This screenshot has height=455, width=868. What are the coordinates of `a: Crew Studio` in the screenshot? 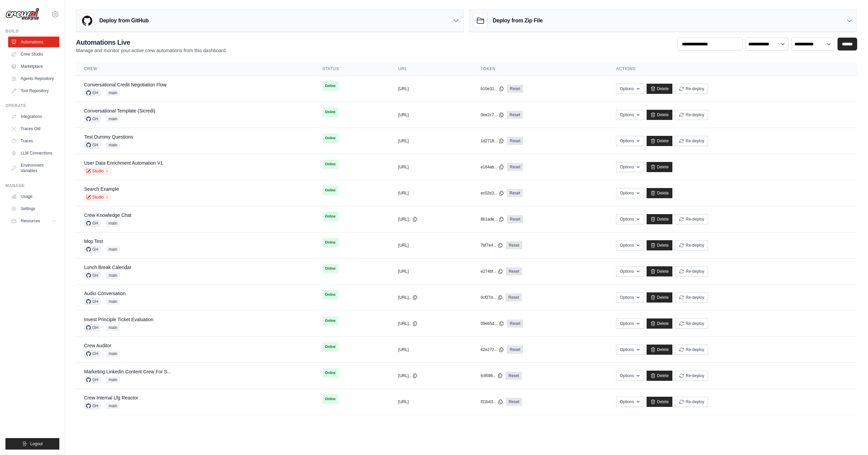 It's located at (33, 54).